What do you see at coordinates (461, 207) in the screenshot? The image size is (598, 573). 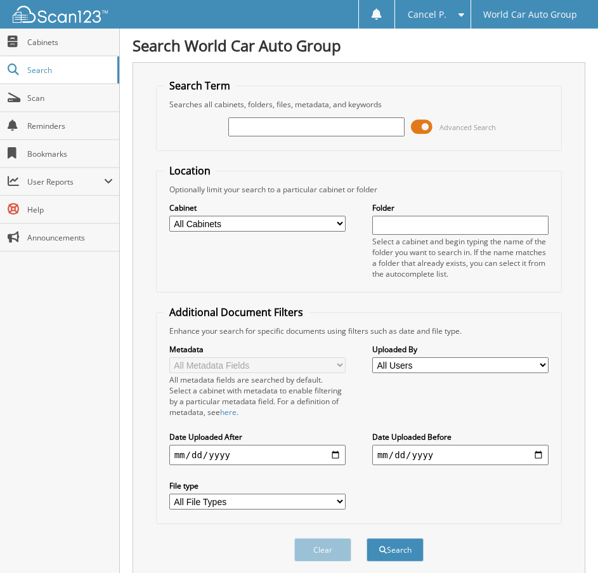 I see `label: Folder` at bounding box center [461, 207].